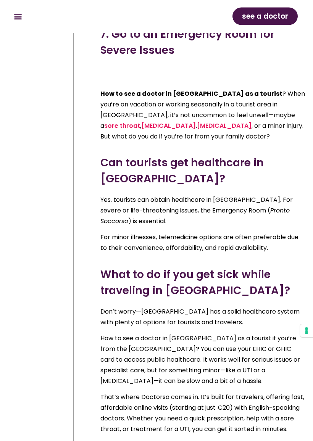 The width and height of the screenshot is (313, 441). I want to click on p: That’s where Doctorsa comes in. It’s built for travelers, offering fast, affordable online visits..., so click(203, 414).